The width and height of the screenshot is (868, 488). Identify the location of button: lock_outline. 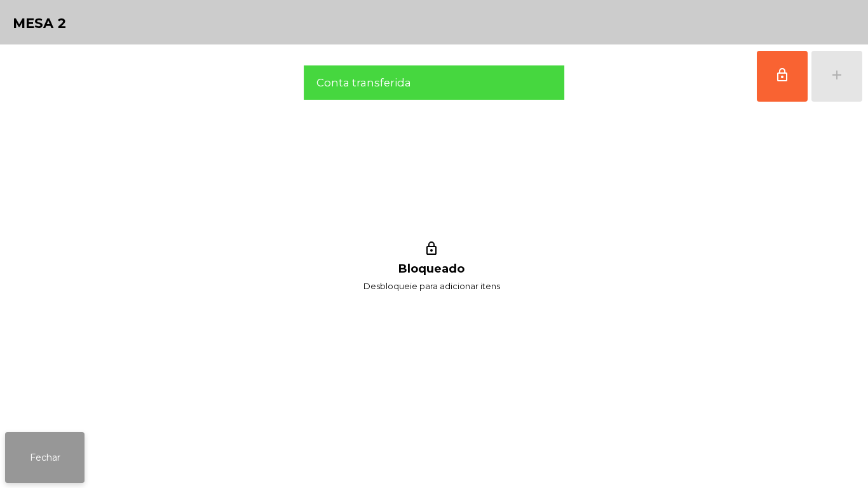
(782, 76).